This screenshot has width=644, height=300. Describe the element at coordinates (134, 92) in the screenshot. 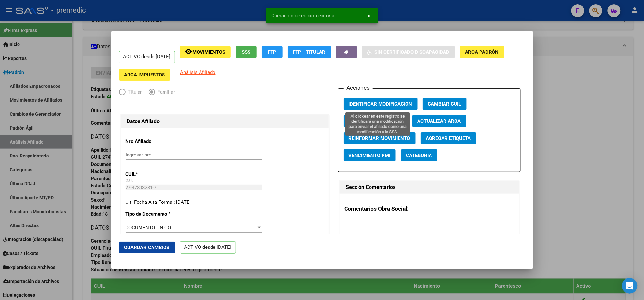

I see `span: Titular` at that location.